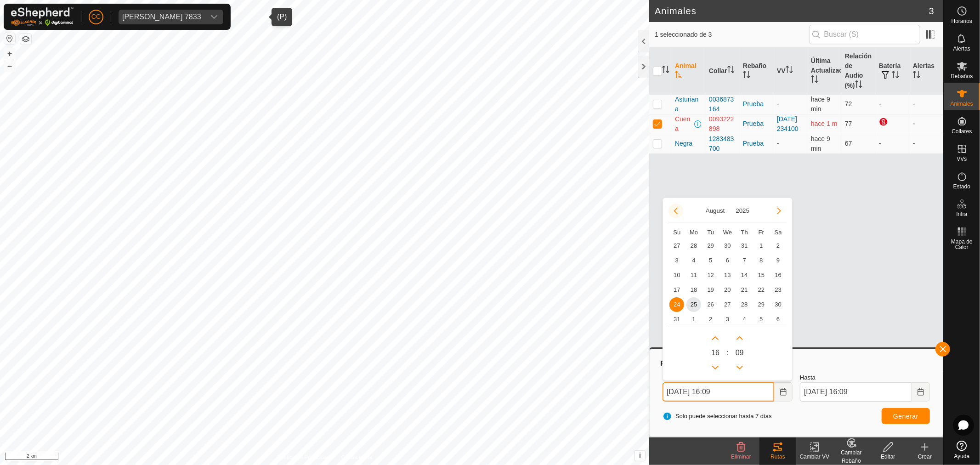 This screenshot has width=980, height=465. Describe the element at coordinates (677, 275) in the screenshot. I see `td: 10` at that location.